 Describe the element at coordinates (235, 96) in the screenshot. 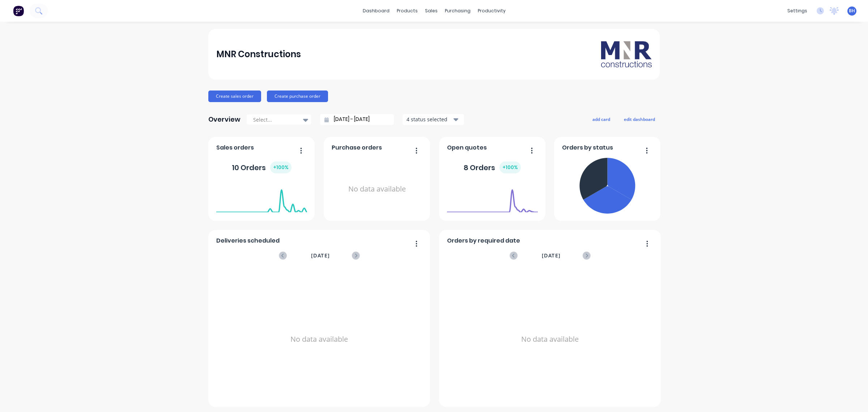

I see `button: Create sales order` at that location.